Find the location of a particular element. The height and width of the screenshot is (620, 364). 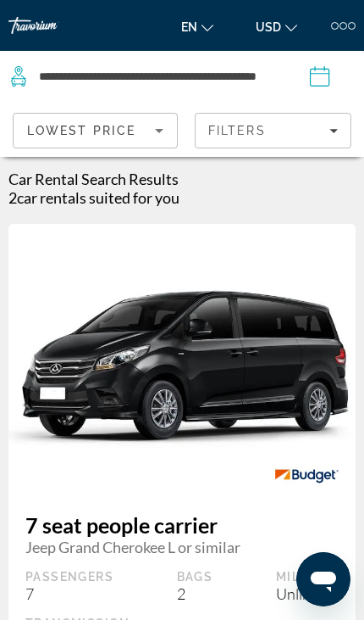

span: Lowest Price is located at coordinates (81, 130).